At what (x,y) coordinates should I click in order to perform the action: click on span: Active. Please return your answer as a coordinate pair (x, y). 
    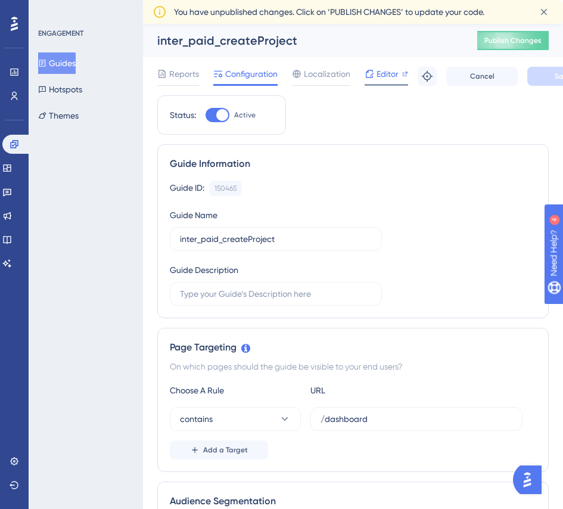
    Looking at the image, I should click on (245, 115).